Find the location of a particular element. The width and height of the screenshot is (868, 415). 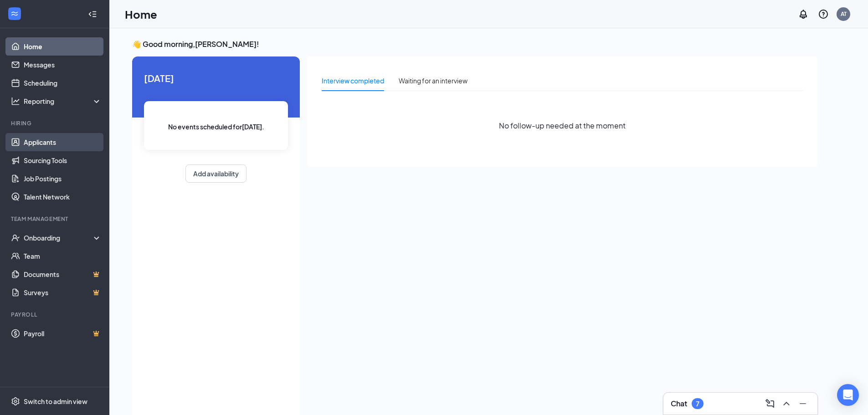

a: Job Postings is located at coordinates (63, 179).